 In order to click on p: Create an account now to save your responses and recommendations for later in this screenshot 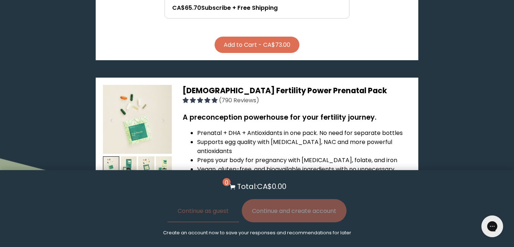, I will do `click(257, 233)`.